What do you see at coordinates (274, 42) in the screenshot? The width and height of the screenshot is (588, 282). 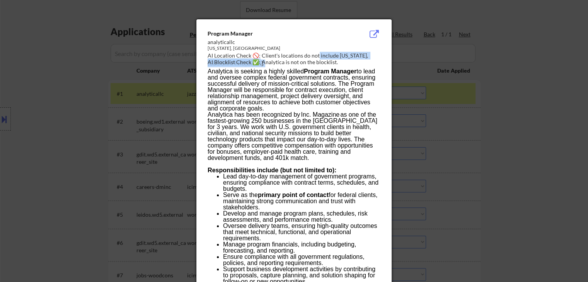 I see `div: analyticallc` at bounding box center [274, 42].